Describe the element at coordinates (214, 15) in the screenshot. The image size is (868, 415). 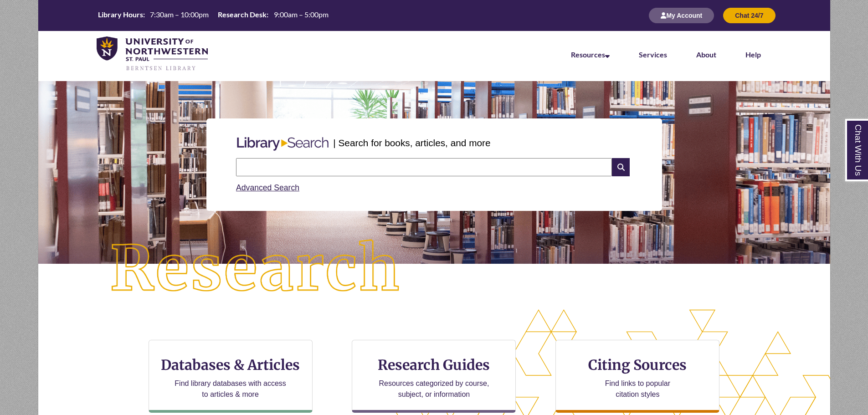
I see `a: Hours Today` at that location.